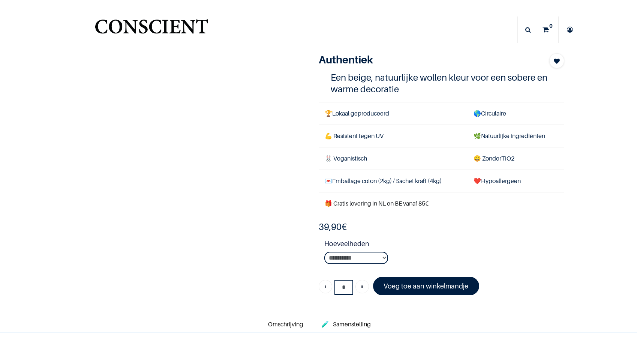 Image resolution: width=637 pixels, height=353 pixels. I want to click on font: 🎁 Gratis levering in NL en BE vanaf 85€, so click(377, 203).